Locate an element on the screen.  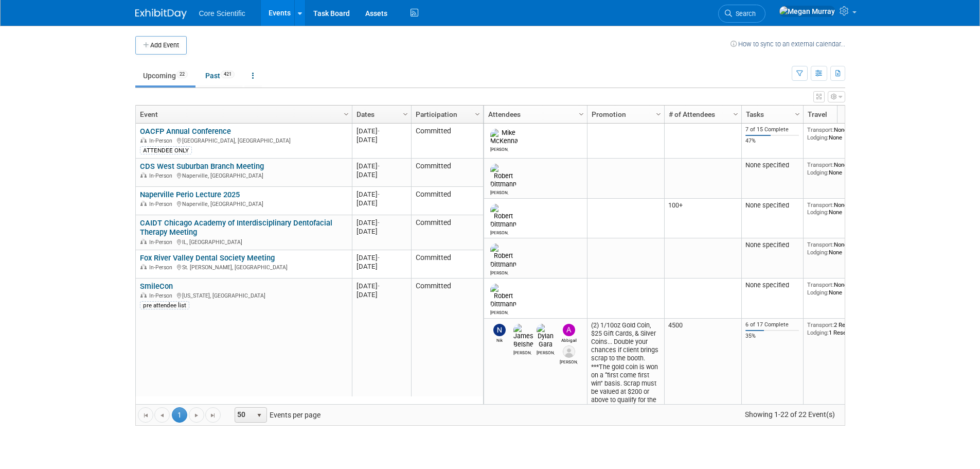
div: Dylan Gara is located at coordinates (545, 351).